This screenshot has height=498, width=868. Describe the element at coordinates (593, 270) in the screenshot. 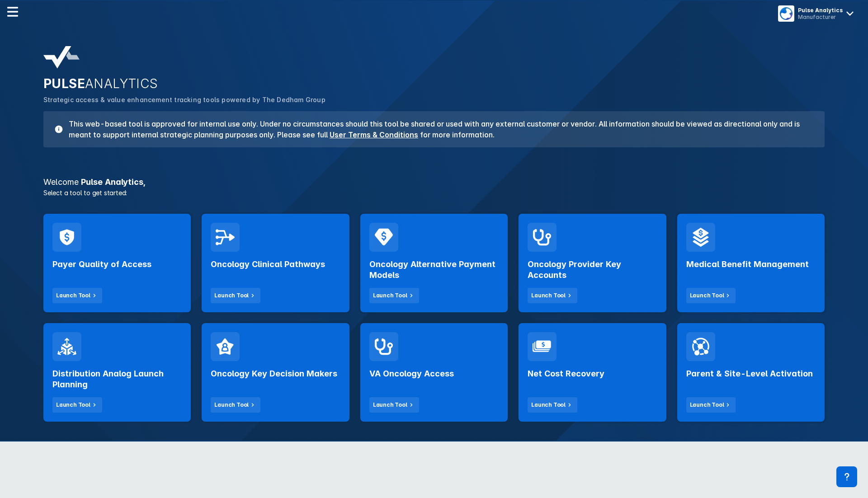

I see `h2: Oncology Provider Key Accounts` at that location.